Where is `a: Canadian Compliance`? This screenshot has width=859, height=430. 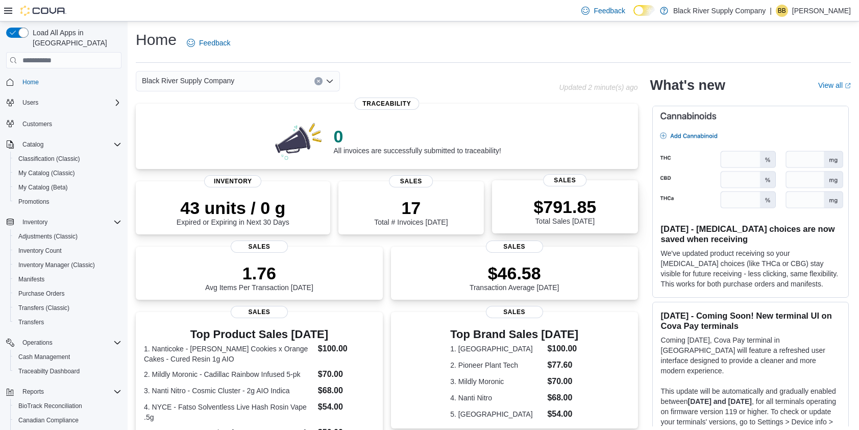
a: Canadian Compliance is located at coordinates (49, 420).